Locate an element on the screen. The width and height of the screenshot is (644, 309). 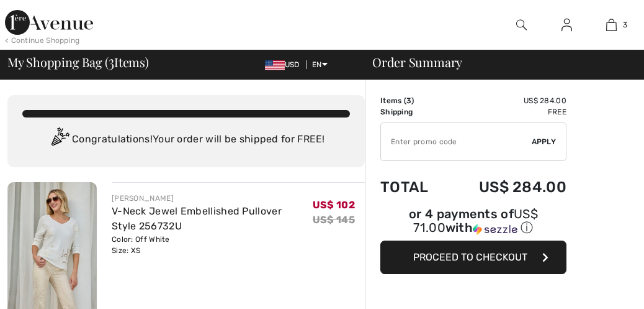
img: Sezzle is located at coordinates (495, 229).